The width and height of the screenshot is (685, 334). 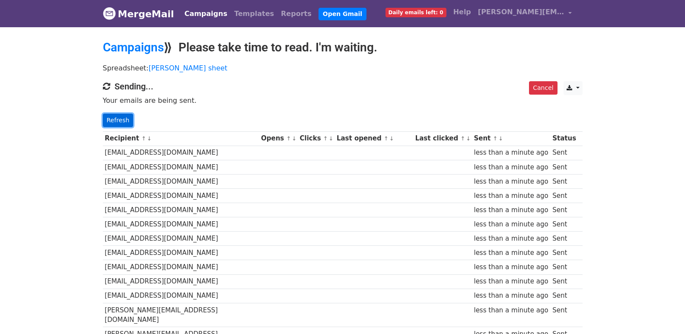 I want to click on p: Your emails are being sent., so click(x=343, y=100).